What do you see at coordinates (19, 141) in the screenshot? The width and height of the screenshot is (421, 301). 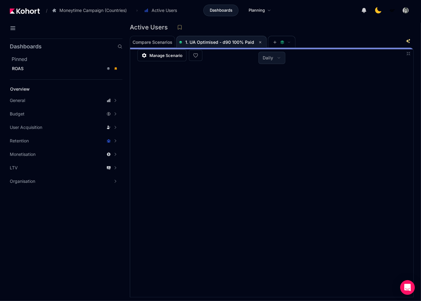 I see `span: Retention` at bounding box center [19, 141].